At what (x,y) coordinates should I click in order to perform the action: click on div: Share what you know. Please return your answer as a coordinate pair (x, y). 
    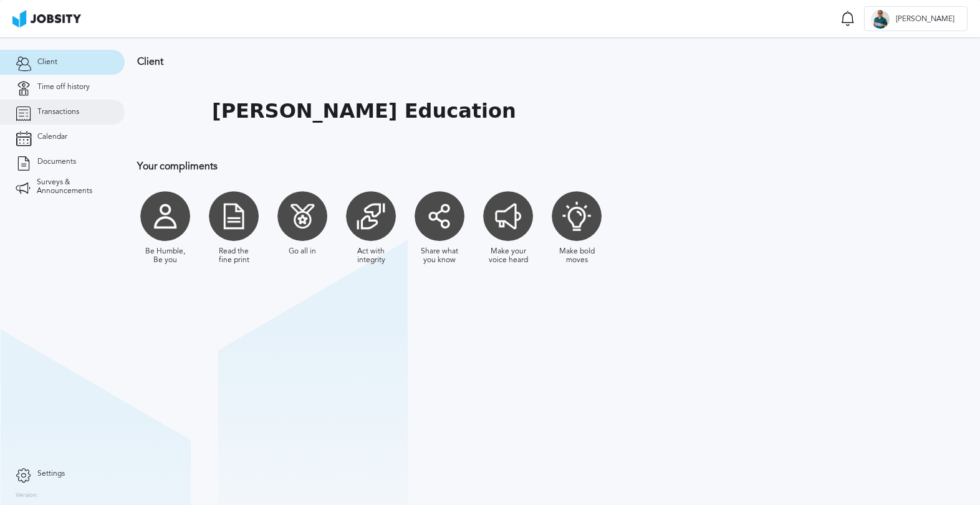
    Looking at the image, I should click on (440, 256).